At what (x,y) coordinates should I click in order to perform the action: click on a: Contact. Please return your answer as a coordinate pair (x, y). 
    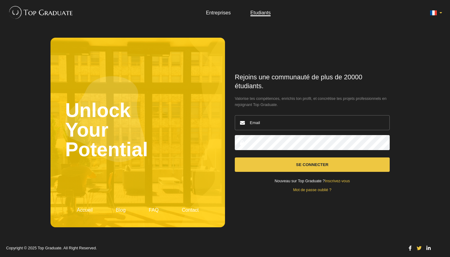
    Looking at the image, I should click on (190, 209).